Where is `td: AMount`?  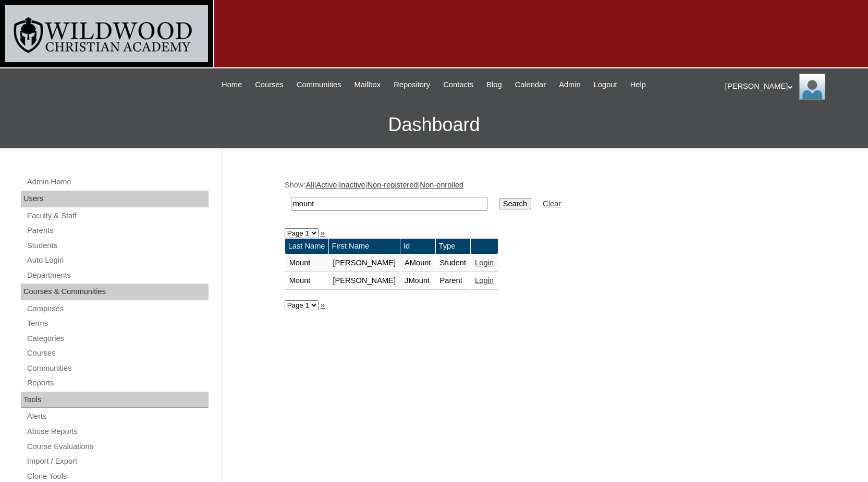 td: AMount is located at coordinates (417, 263).